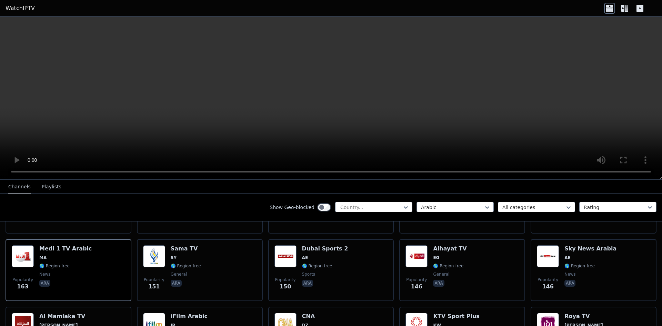  What do you see at coordinates (23, 256) in the screenshot?
I see `img: Medi 1 TV Arabic` at bounding box center [23, 256].